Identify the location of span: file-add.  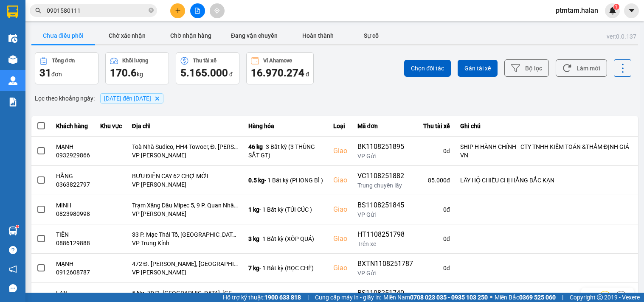
(197, 11).